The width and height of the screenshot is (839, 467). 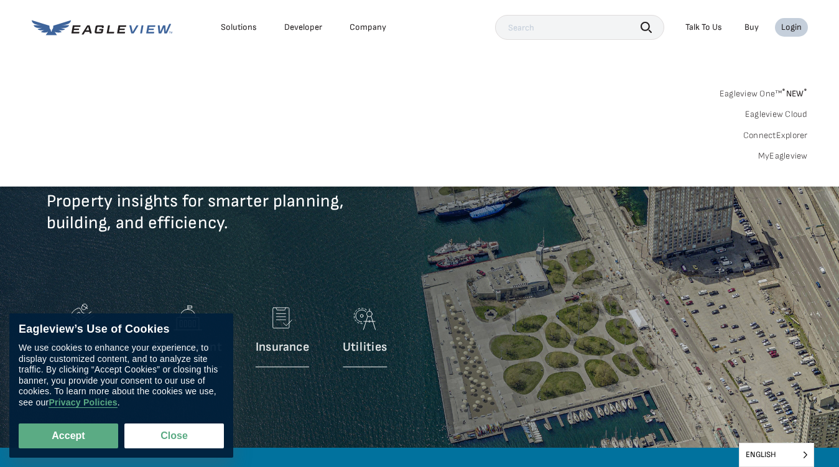 I want to click on div: Login, so click(x=792, y=27).